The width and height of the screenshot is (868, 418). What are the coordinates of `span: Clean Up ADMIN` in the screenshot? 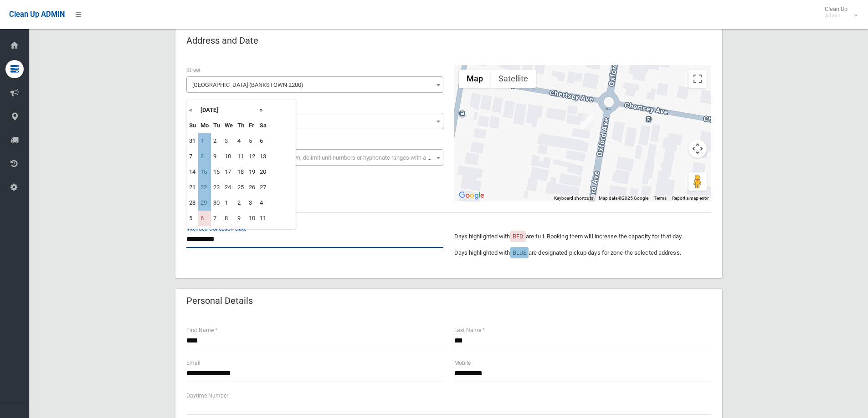 It's located at (37, 14).